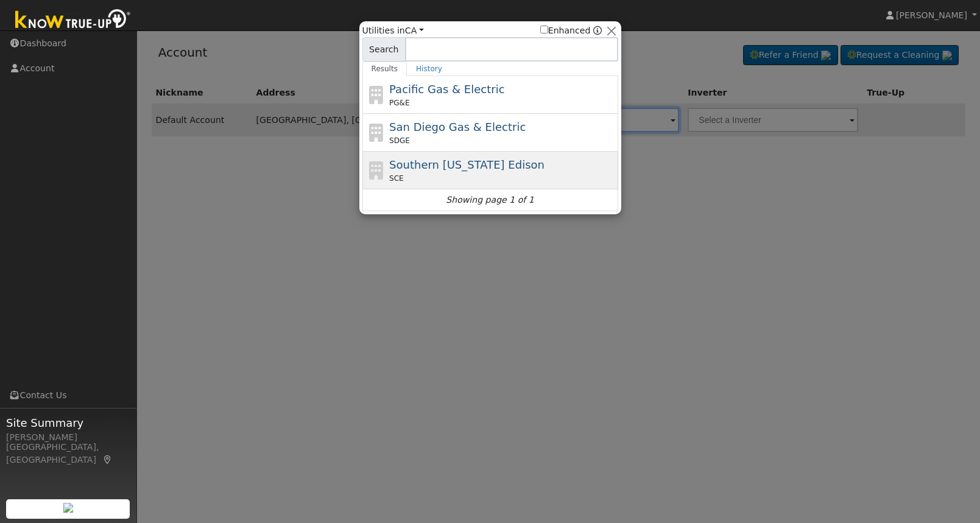 This screenshot has width=980, height=523. I want to click on a: CA, so click(414, 31).